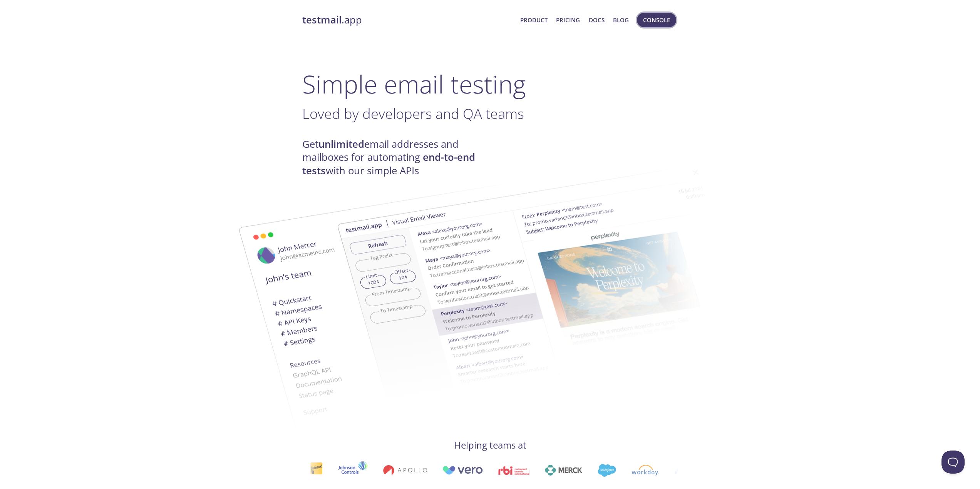 The width and height of the screenshot is (980, 489). I want to click on h1: Simple email testing, so click(490, 84).